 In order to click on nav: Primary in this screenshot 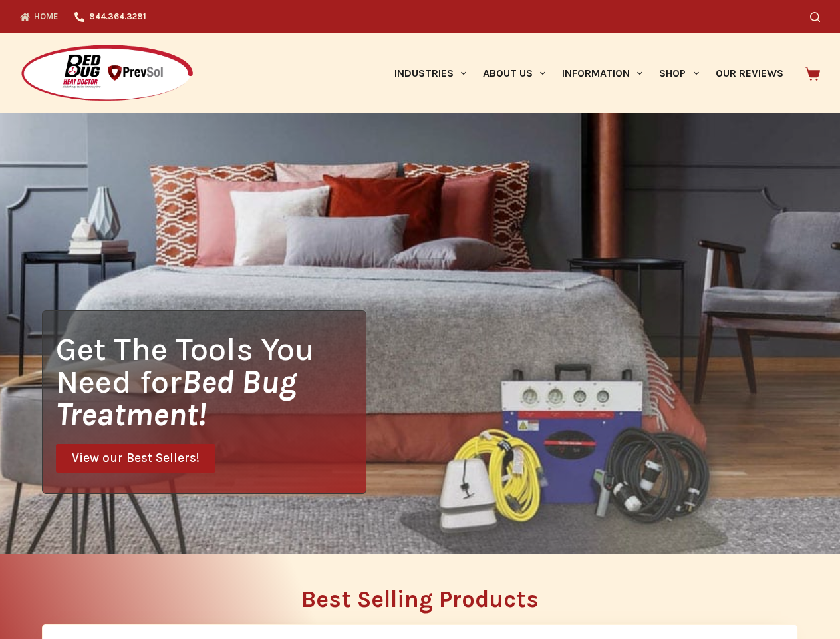, I will do `click(589, 73)`.